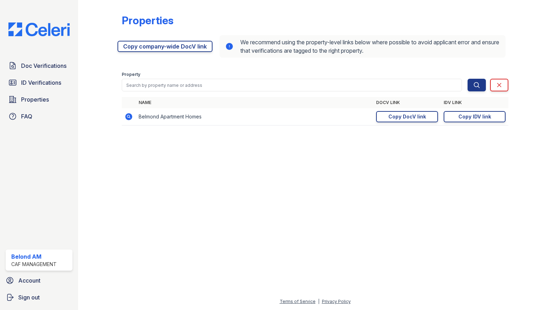  What do you see at coordinates (44, 66) in the screenshot?
I see `span: Doc Verifications` at bounding box center [44, 66].